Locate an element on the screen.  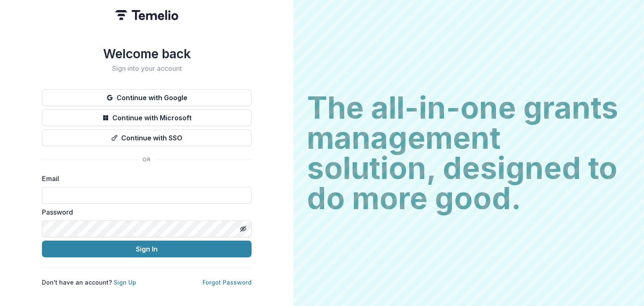
a: Sign Up is located at coordinates (125, 282).